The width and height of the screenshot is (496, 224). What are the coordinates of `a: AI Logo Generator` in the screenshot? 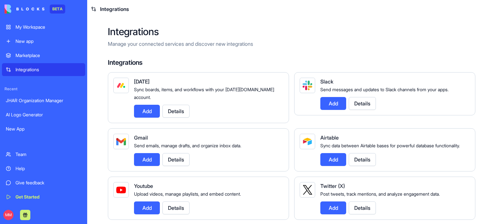 It's located at (44, 115).